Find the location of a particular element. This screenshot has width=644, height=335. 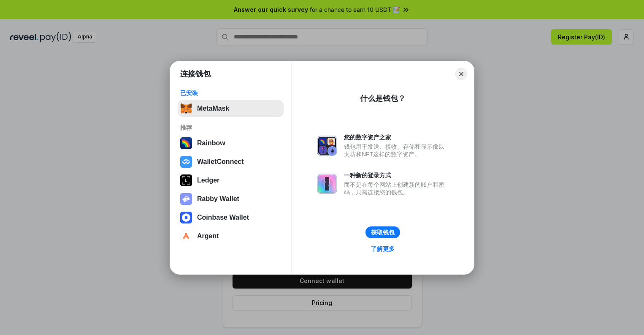

button: WalletConnect is located at coordinates (230, 162).